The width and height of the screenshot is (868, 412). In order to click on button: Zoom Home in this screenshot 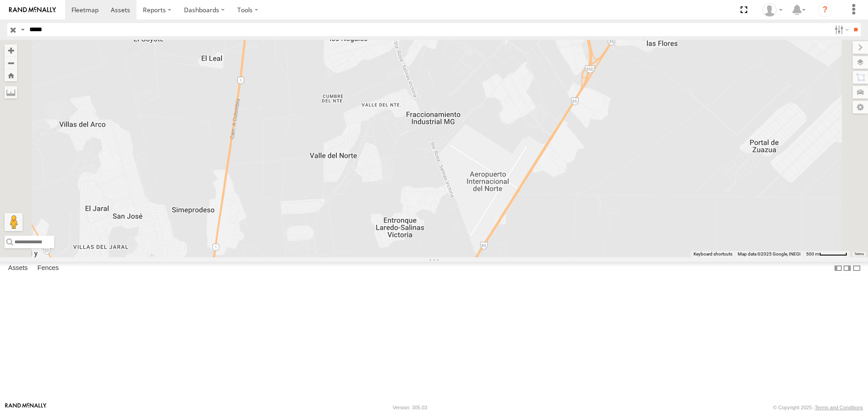, I will do `click(11, 75)`.